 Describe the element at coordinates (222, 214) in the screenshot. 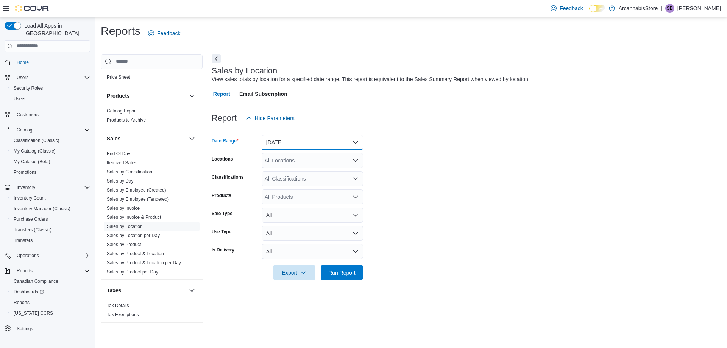

I see `label: Sale Type` at that location.